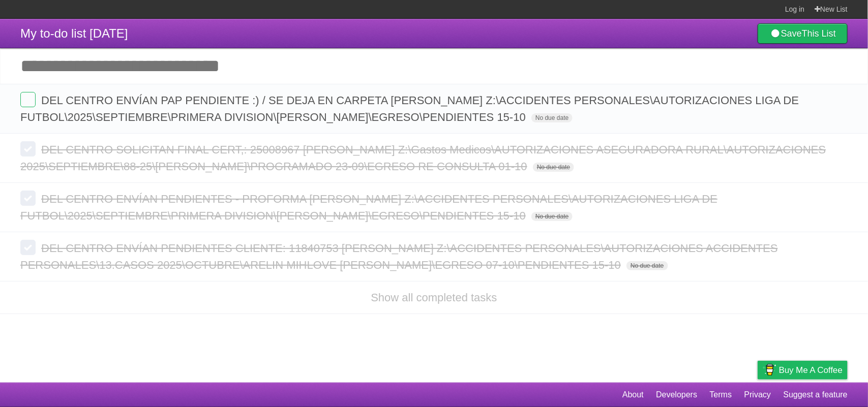 The image size is (868, 407). Describe the element at coordinates (816, 395) in the screenshot. I see `a: Suggest a feature` at that location.